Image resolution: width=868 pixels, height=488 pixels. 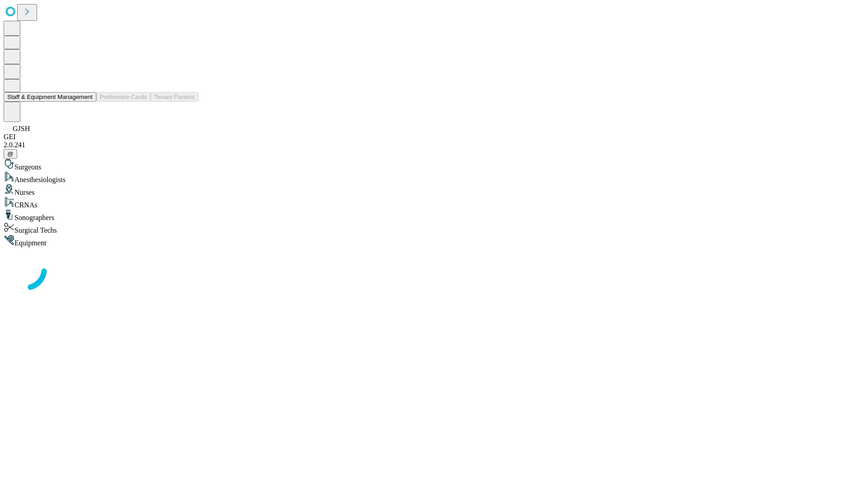 What do you see at coordinates (434, 241) in the screenshot?
I see `div: Equipment` at bounding box center [434, 241].